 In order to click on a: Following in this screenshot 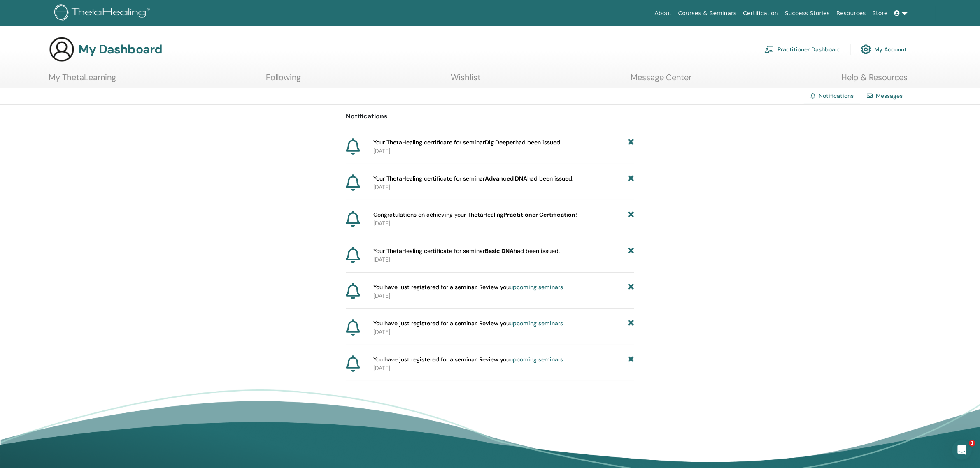, I will do `click(283, 81)`.